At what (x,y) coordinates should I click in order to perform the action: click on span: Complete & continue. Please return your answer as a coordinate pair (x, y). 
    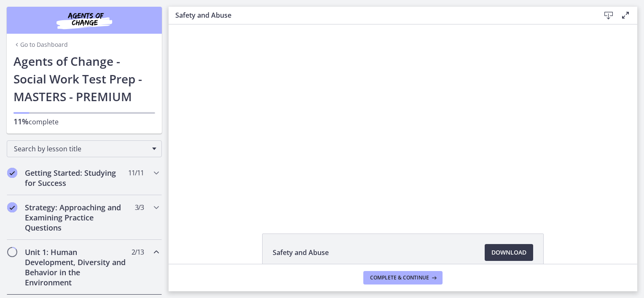
    Looking at the image, I should click on (399, 278).